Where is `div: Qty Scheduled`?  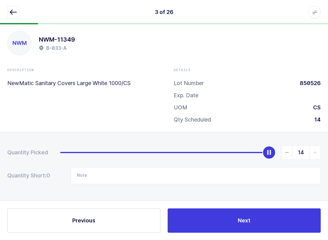
div: Qty Scheduled is located at coordinates (192, 120).